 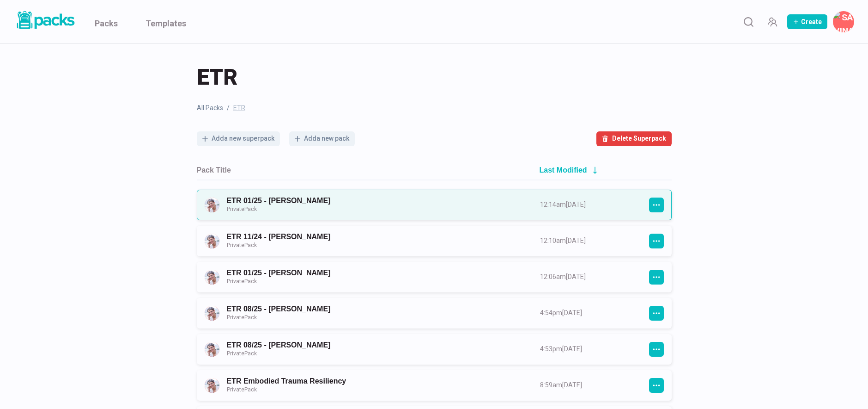 I want to click on a: Packs logo, so click(x=45, y=22).